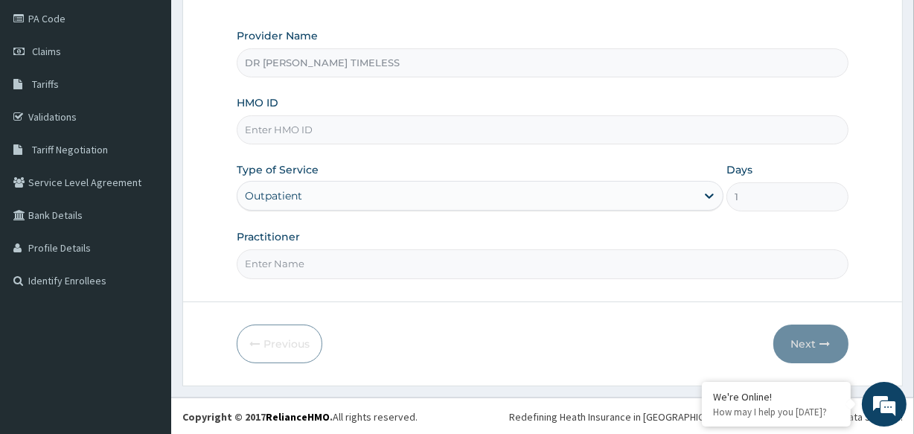 The width and height of the screenshot is (914, 434). I want to click on span: Tariffs, so click(45, 84).